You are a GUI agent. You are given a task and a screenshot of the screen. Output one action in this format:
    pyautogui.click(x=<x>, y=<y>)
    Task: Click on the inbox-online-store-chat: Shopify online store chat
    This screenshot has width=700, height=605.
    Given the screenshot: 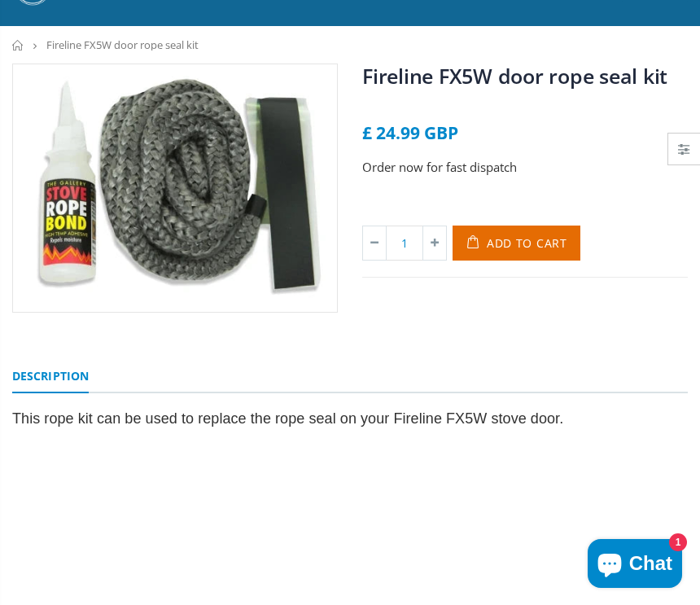 What is the action you would take?
    pyautogui.click(x=636, y=565)
    